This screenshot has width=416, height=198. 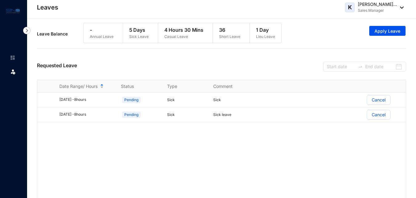 What do you see at coordinates (217, 99) in the screenshot?
I see `span: Sick` at bounding box center [217, 99].